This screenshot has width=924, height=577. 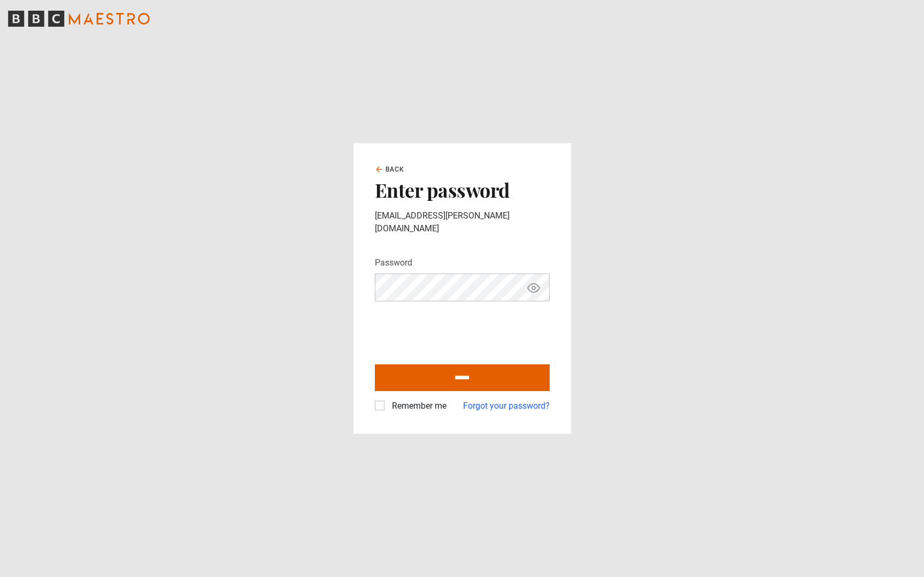 I want to click on button: Show password, so click(x=534, y=287).